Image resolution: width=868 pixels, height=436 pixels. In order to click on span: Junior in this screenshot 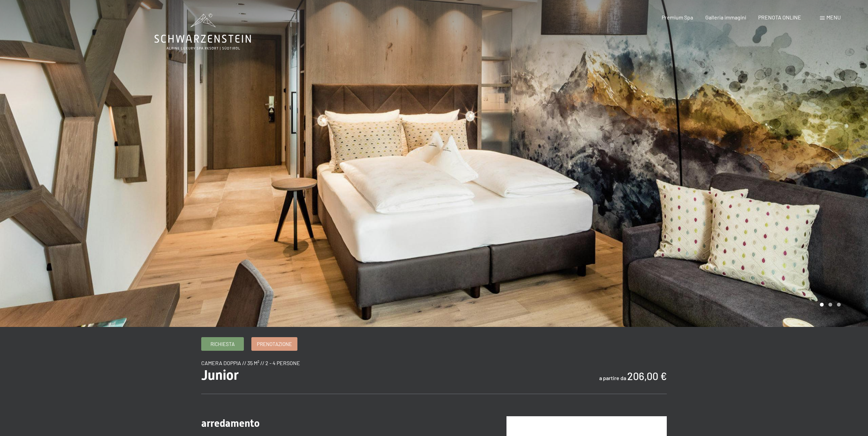, I will do `click(220, 375)`.